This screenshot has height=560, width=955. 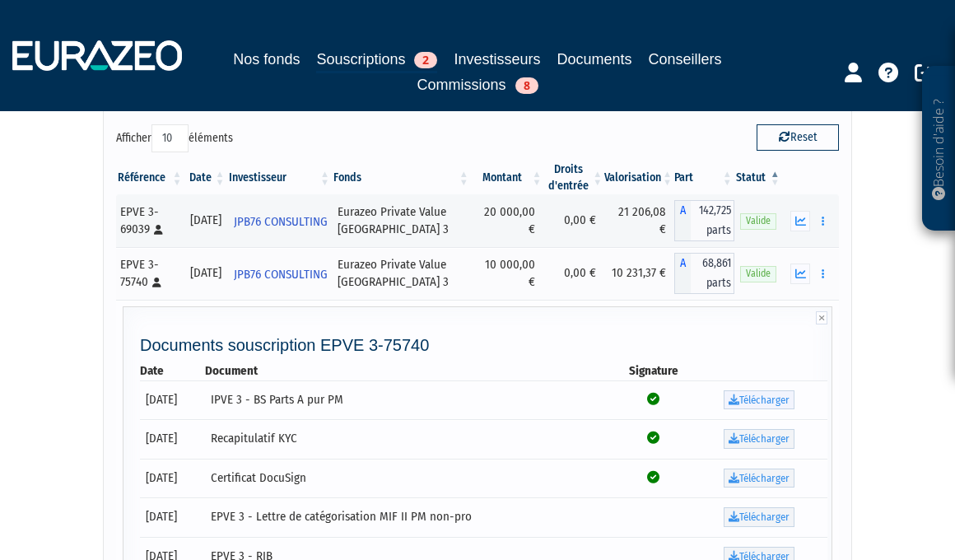 What do you see at coordinates (425, 60) in the screenshot?
I see `span: 2` at bounding box center [425, 60].